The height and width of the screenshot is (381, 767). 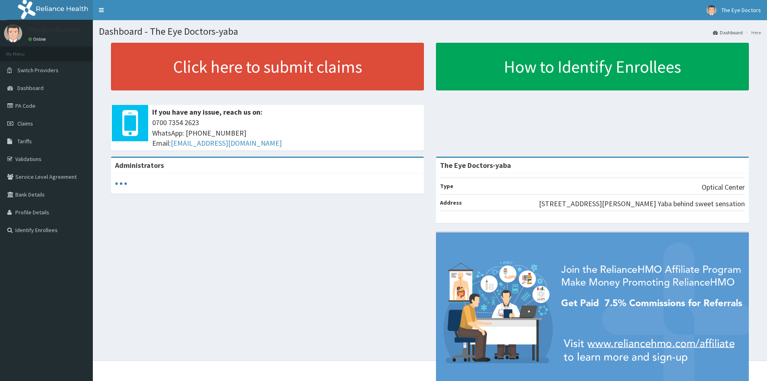 I want to click on b: If you have any issue, reach us on:, so click(x=207, y=112).